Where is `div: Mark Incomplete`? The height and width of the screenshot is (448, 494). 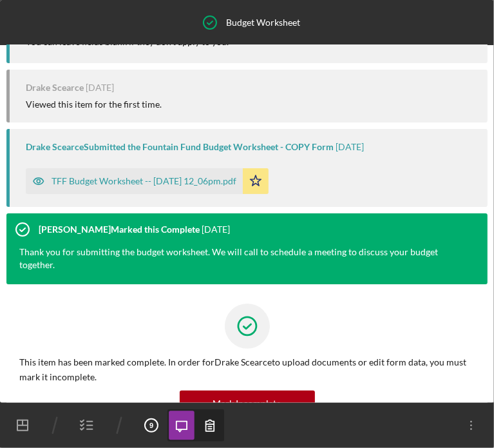 div: Mark Incomplete is located at coordinates (247, 404).